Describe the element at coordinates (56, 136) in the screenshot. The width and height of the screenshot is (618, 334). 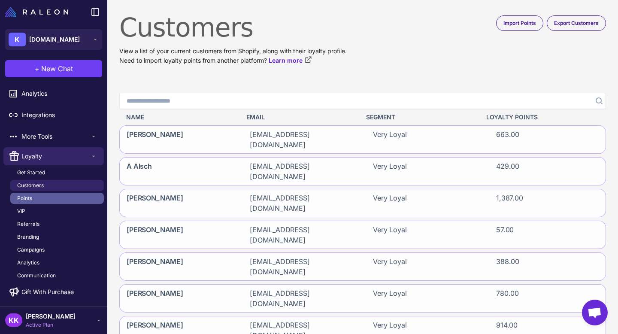
I see `span: More Tools` at that location.